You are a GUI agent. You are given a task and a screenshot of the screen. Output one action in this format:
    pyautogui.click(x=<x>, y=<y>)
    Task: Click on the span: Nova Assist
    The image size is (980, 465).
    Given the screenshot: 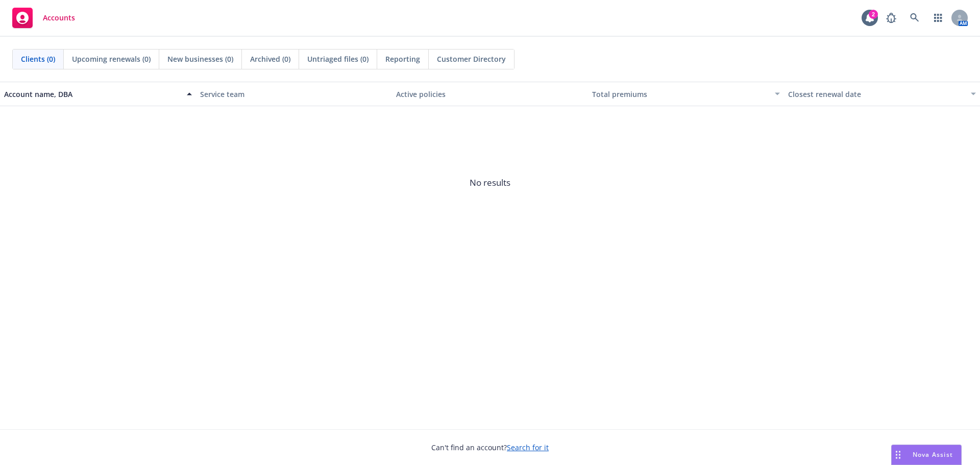 What is the action you would take?
    pyautogui.click(x=932, y=455)
    